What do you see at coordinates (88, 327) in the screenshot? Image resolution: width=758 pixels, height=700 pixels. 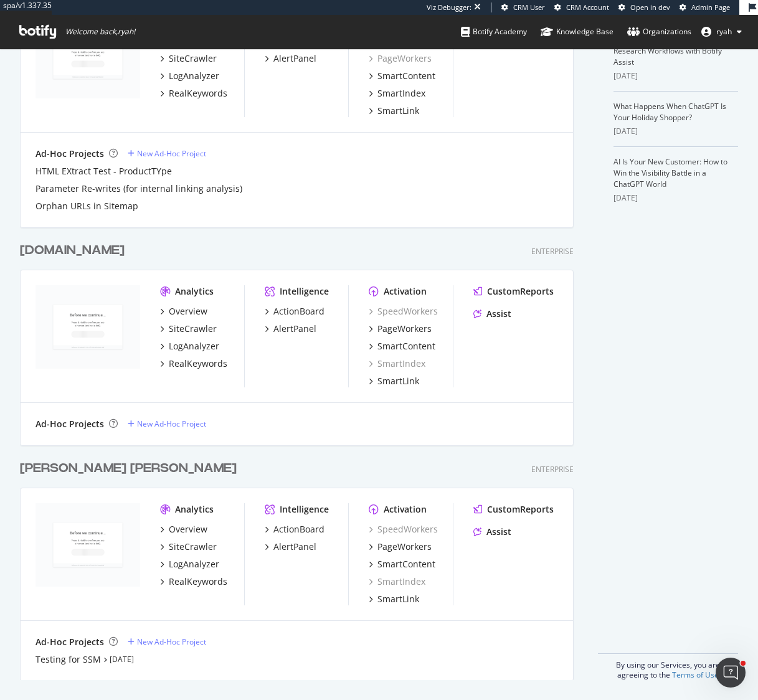 I see `img: ralphlauren.ca` at bounding box center [88, 327].